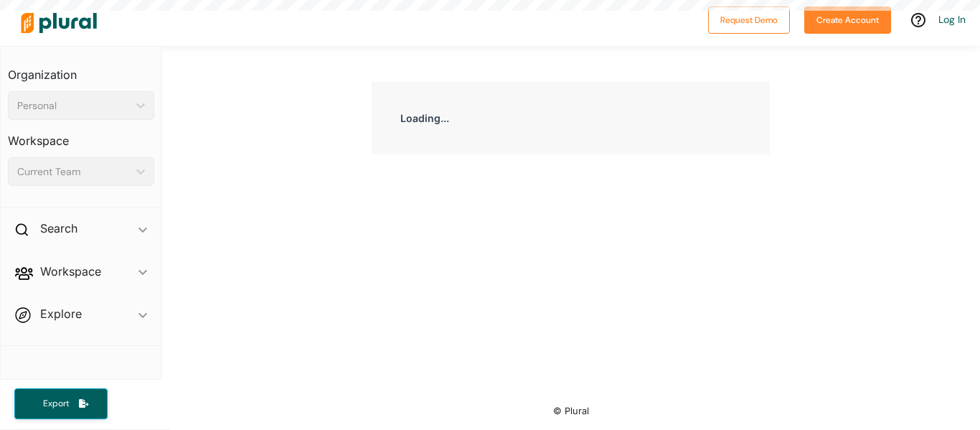  What do you see at coordinates (81, 70) in the screenshot?
I see `h3: Organization` at bounding box center [81, 70].